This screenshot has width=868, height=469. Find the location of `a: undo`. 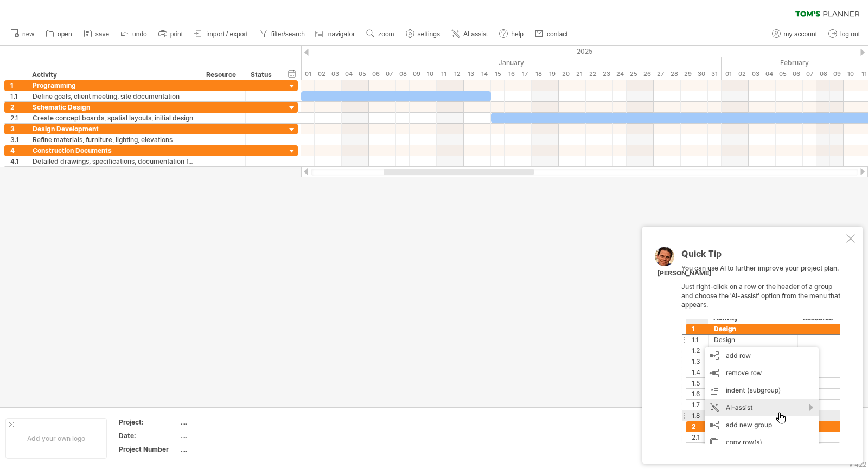

a: undo is located at coordinates (134, 34).